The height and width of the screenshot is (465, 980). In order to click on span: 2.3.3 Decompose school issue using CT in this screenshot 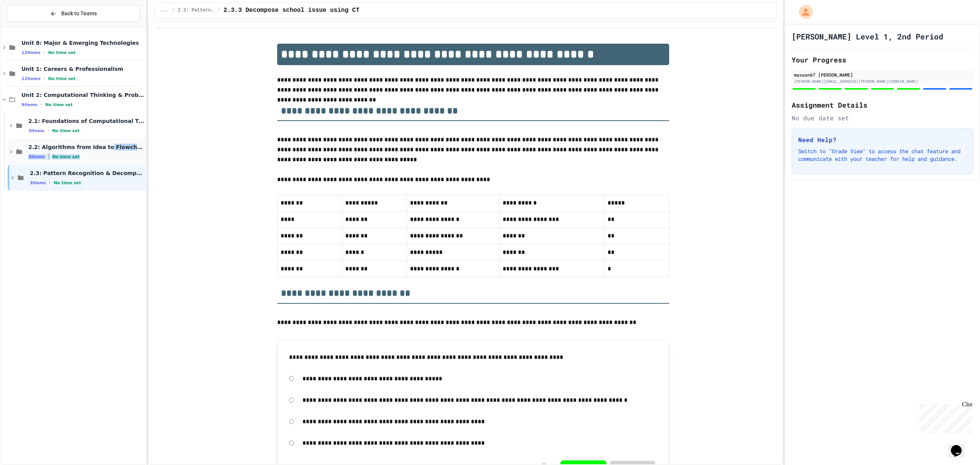, I will do `click(291, 11)`.